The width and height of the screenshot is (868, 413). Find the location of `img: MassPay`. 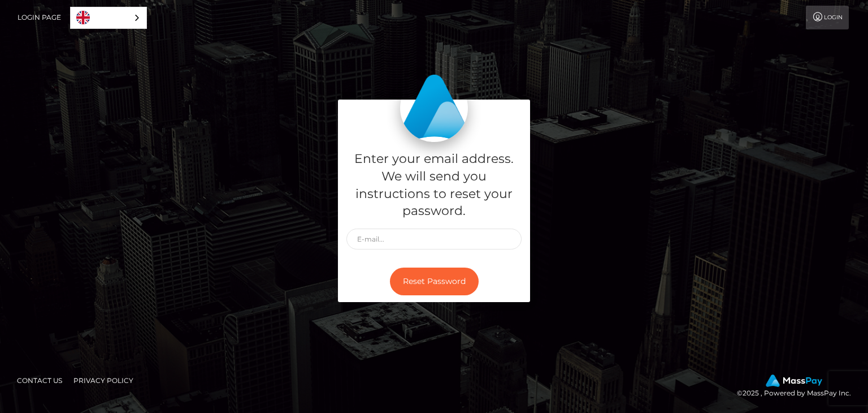

img: MassPay is located at coordinates (794, 380).